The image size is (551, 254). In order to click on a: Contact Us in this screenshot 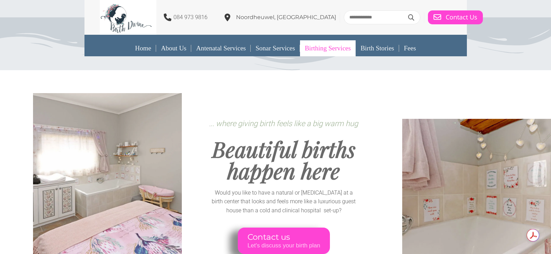, I will do `click(455, 17)`.